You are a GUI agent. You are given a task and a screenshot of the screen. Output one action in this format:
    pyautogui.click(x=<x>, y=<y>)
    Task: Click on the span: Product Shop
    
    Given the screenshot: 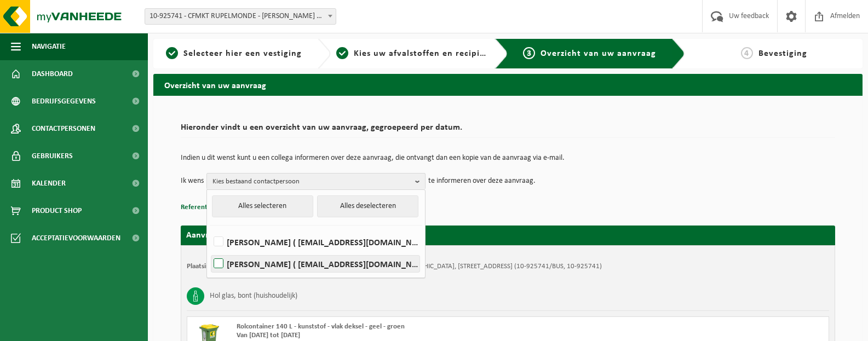 What is the action you would take?
    pyautogui.click(x=56, y=211)
    